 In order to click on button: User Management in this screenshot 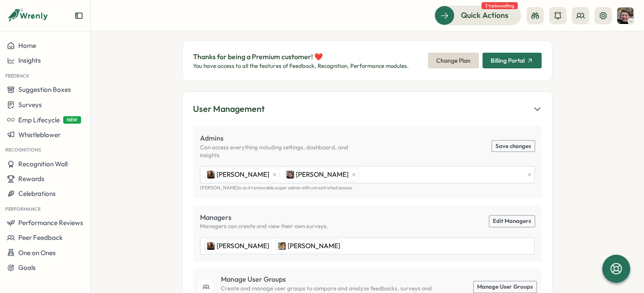, I will do `click(367, 109)`.